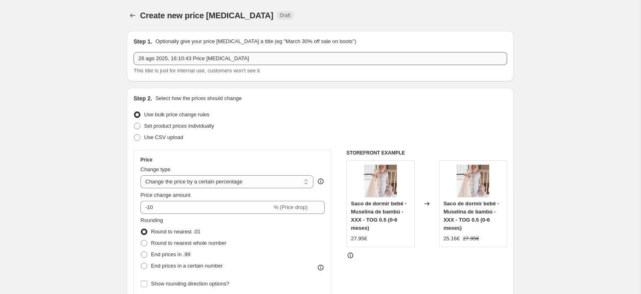 The image size is (641, 294). Describe the element at coordinates (199, 99) in the screenshot. I see `p: Select how the prices should change` at that location.